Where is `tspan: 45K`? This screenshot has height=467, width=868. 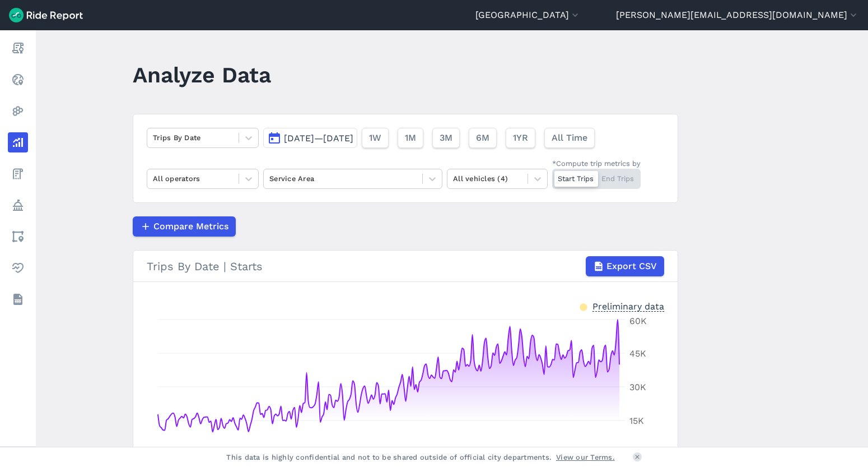
tspan: 45K is located at coordinates (638, 353).